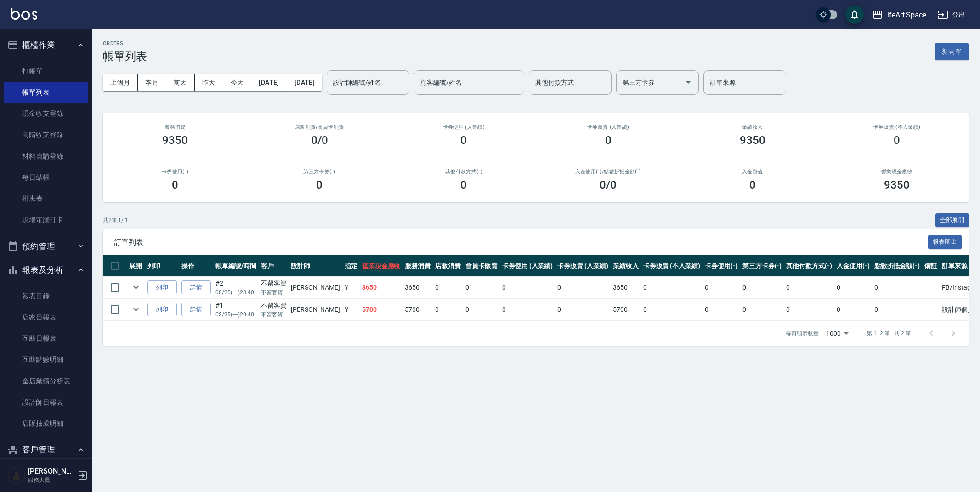 Image resolution: width=980 pixels, height=492 pixels. I want to click on h2: 其他付款方式(-), so click(463, 171).